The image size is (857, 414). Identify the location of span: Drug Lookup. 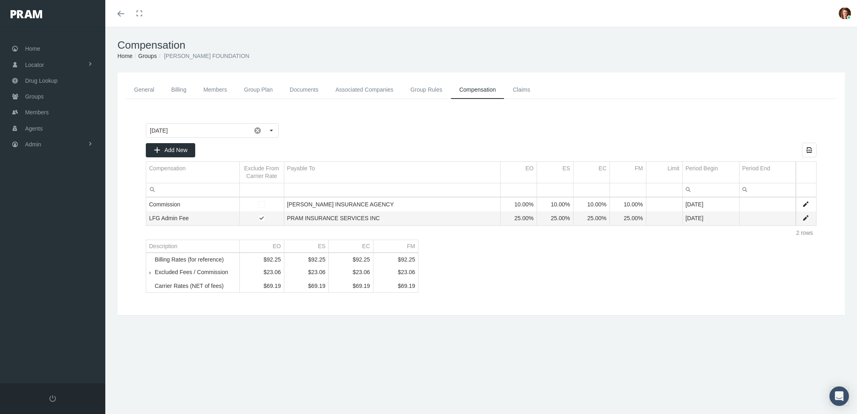
(41, 81).